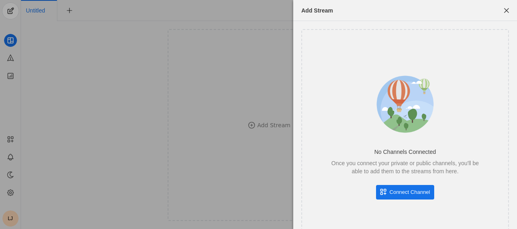  What do you see at coordinates (405, 192) in the screenshot?
I see `button: Connect Channel` at bounding box center [405, 192].